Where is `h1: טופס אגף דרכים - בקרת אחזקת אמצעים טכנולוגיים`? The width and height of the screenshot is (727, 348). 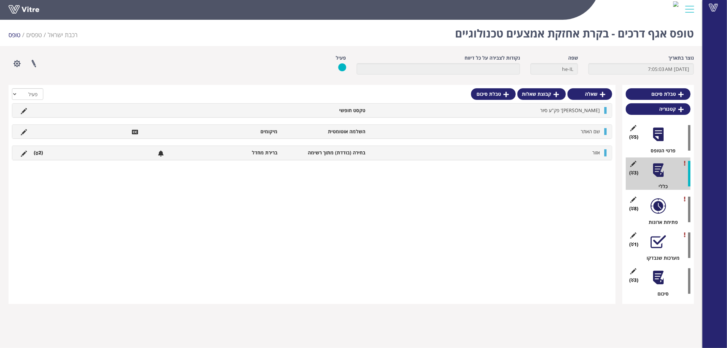 h1: טופס אגף דרכים - בקרת אחזקת אמצעים טכנולוגיים is located at coordinates (575, 31).